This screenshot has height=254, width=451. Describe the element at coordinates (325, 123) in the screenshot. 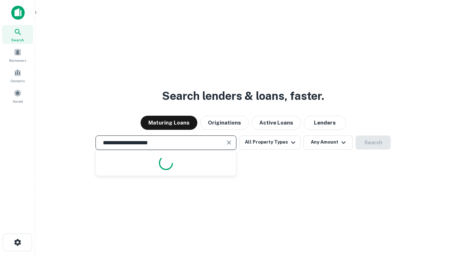

I see `button: Lenders` at that location.